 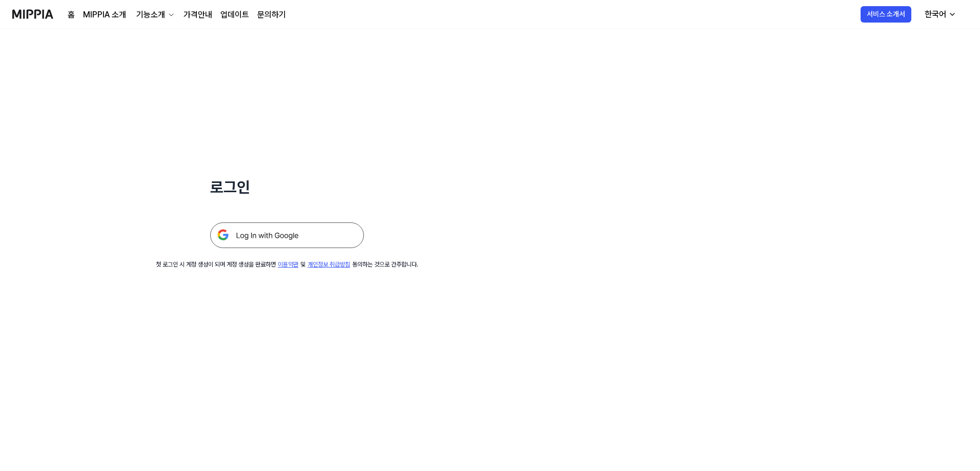 What do you see at coordinates (151, 15) in the screenshot?
I see `div: 기능소개` at bounding box center [151, 15].